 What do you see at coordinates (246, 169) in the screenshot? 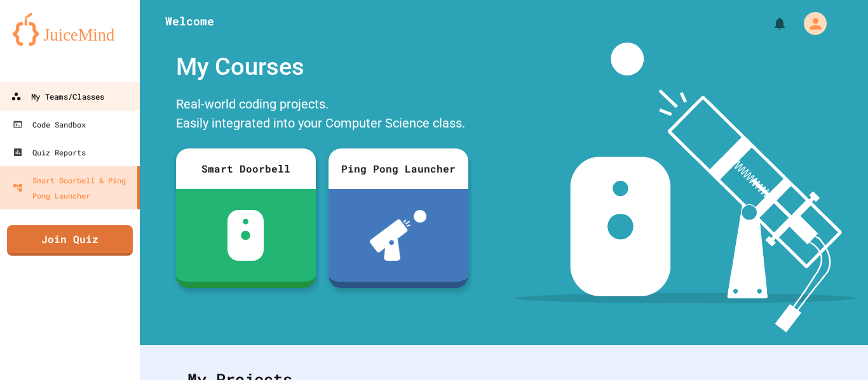
I see `div: Smart Doorbell` at bounding box center [246, 169].